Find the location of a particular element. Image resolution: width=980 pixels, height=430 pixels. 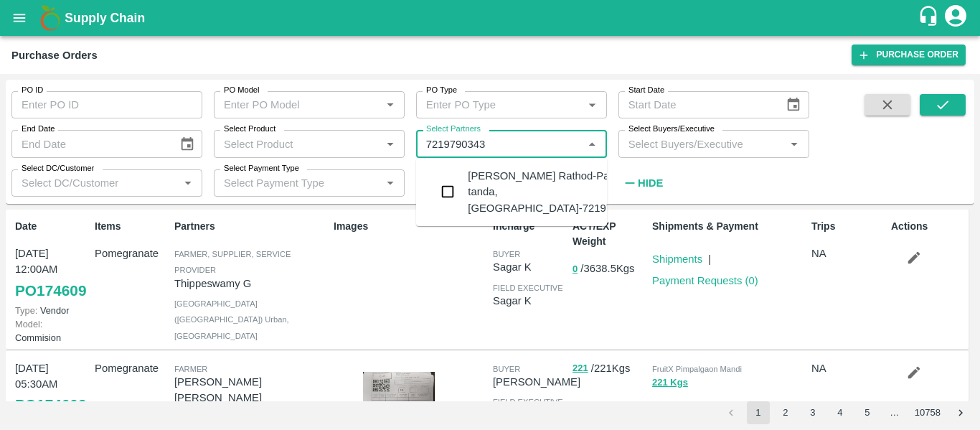

p: Partners is located at coordinates (251, 226).